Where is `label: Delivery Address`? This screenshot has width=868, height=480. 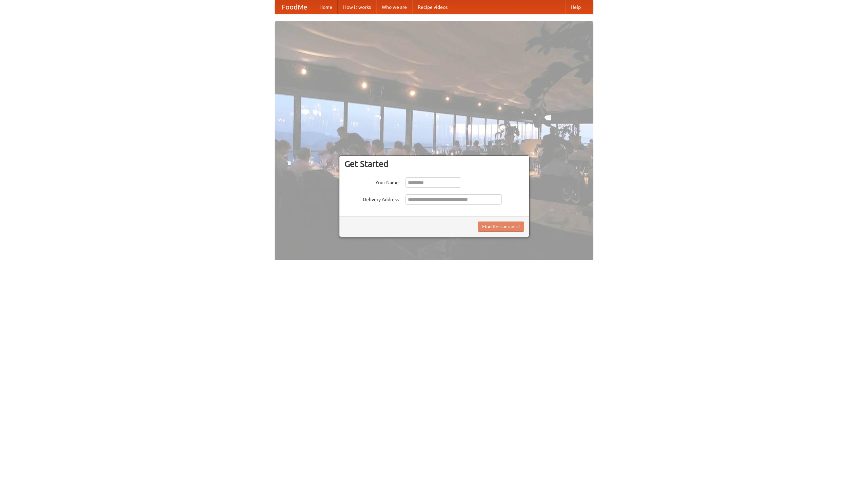 label: Delivery Address is located at coordinates (372, 198).